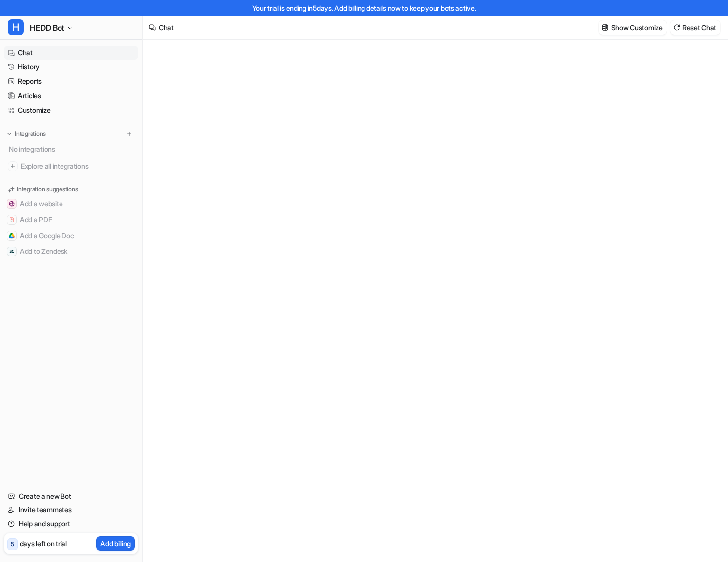  Describe the element at coordinates (129, 134) in the screenshot. I see `img: menu_add.svg` at that location.